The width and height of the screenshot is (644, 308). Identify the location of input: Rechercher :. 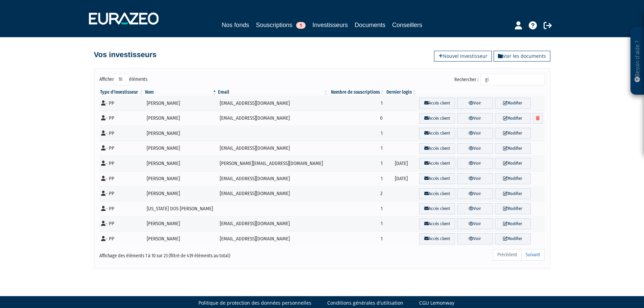
(513, 80).